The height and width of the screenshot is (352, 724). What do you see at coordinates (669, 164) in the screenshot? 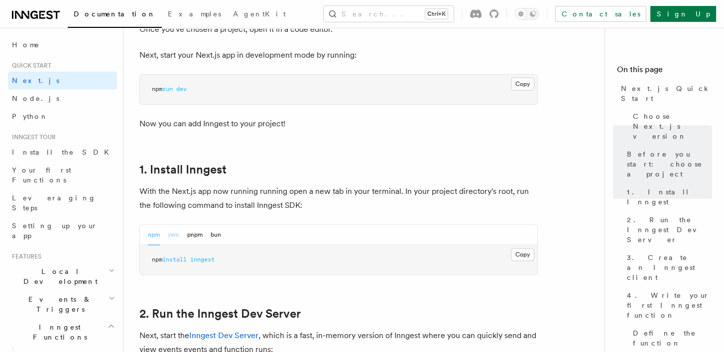
I see `span: Before you start: choose a project` at bounding box center [669, 164].